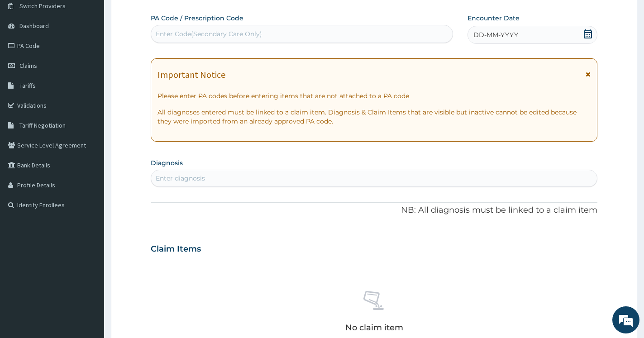  I want to click on div: Chat with us now, so click(99, 57).